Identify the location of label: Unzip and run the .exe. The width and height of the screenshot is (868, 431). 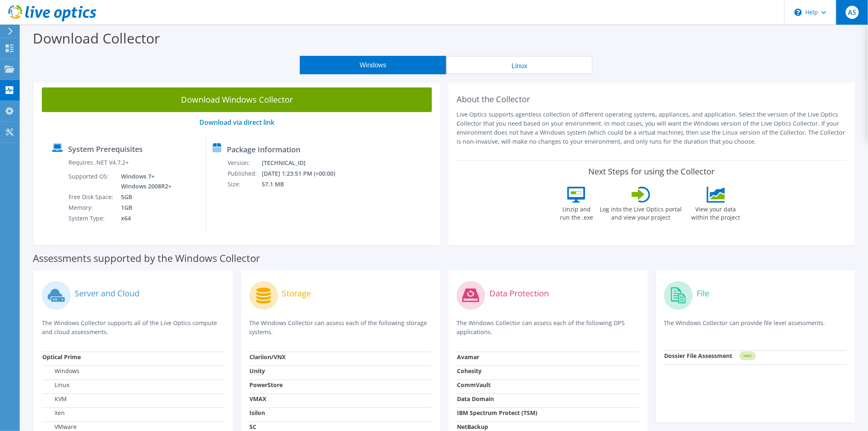
(577, 212).